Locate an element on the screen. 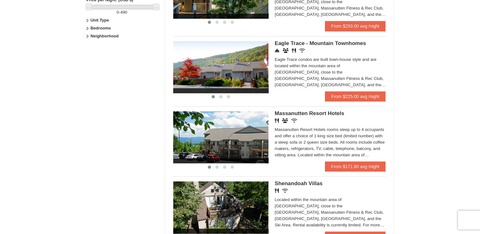  strong: Unit Type is located at coordinates (100, 20).